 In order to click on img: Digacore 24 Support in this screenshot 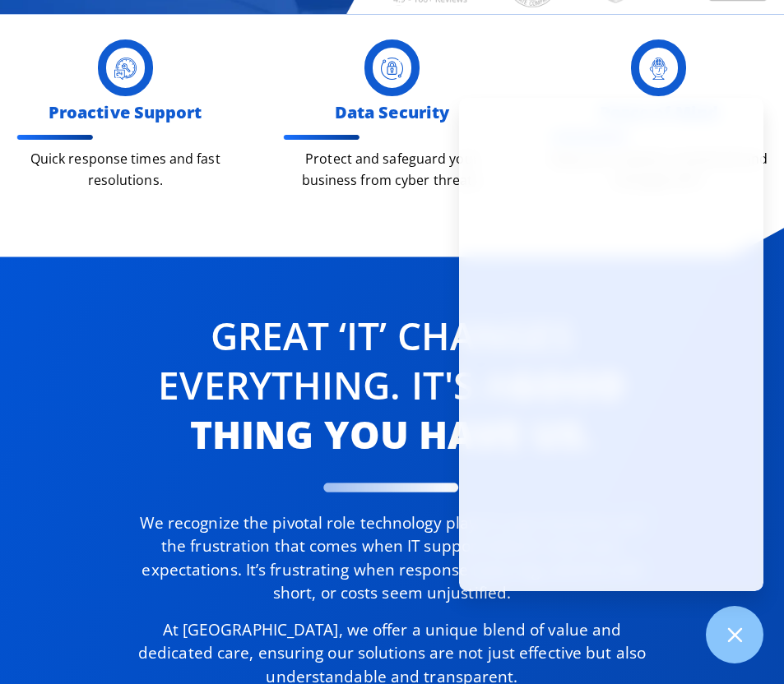, I will do `click(125, 68)`.